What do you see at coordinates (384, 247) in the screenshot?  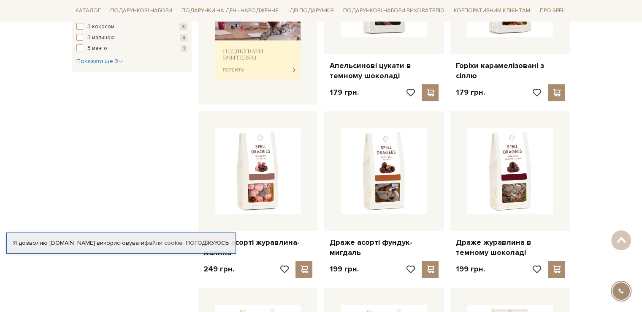 I see `a: Драже асорті фундук-мигдаль` at bounding box center [384, 247].